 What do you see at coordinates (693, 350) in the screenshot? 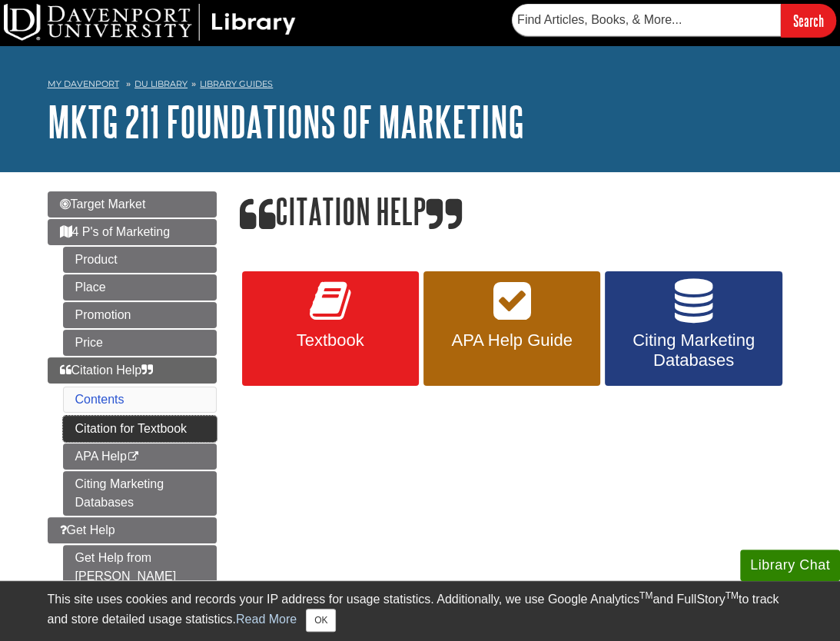
I see `span: Citing Marketing Databases` at bounding box center [693, 350].